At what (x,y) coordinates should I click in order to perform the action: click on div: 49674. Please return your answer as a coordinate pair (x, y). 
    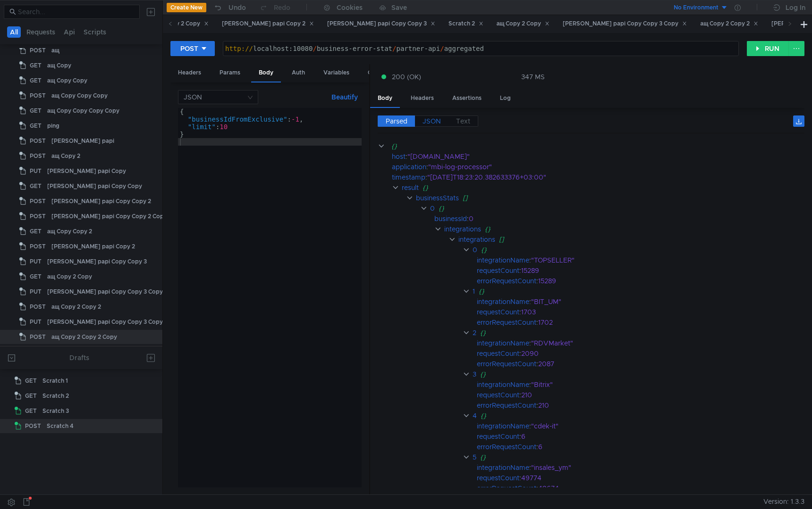
    Looking at the image, I should click on (666, 489).